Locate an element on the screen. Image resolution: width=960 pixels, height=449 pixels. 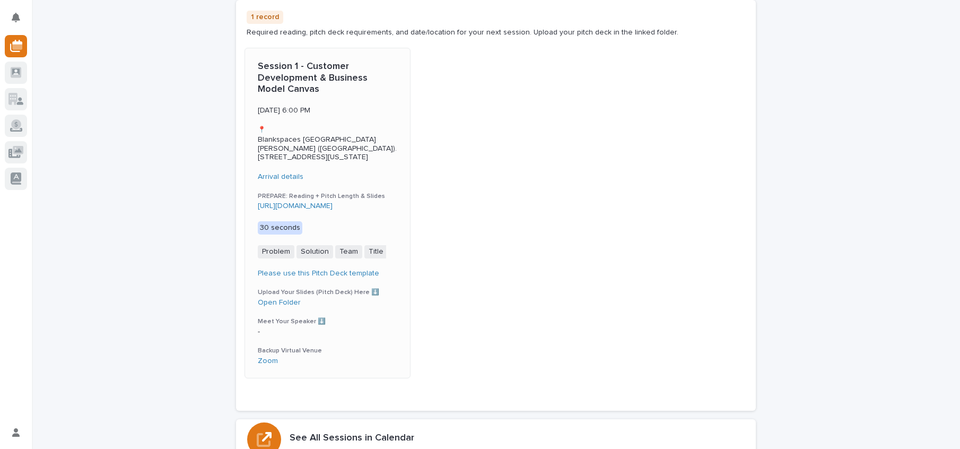
span: Title is located at coordinates (376, 251).